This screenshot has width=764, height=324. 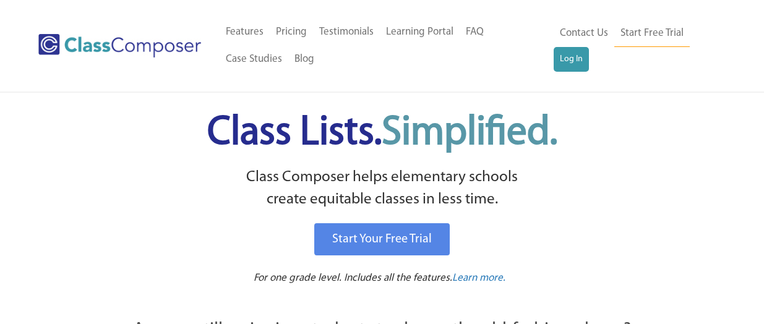 I want to click on img: Class Composer, so click(x=119, y=46).